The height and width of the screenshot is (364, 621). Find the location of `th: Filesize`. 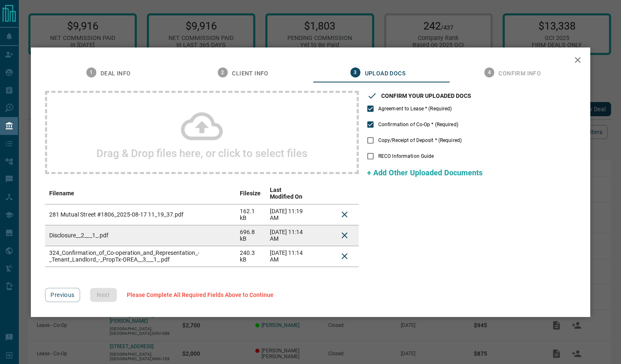

th: Filesize is located at coordinates (251, 193).